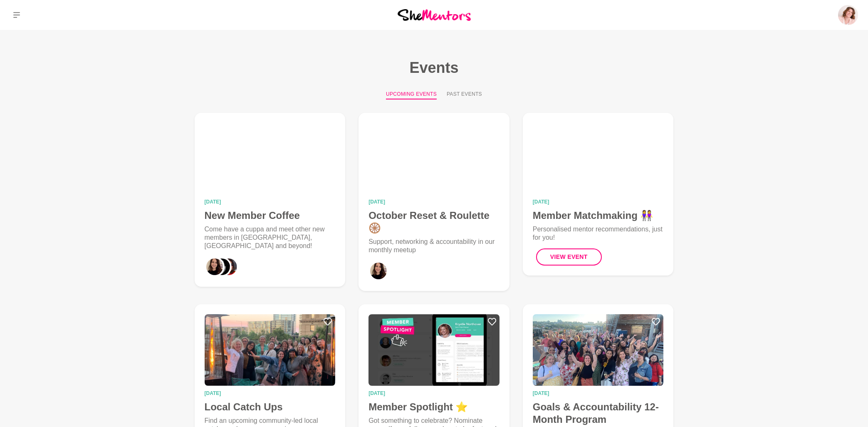 This screenshot has height=427, width=868. I want to click on img: New Member Coffee, so click(270, 159).